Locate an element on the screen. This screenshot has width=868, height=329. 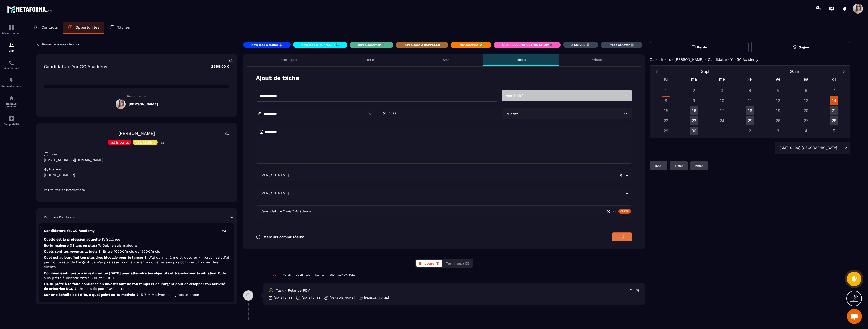
img: logo is located at coordinates (30, 9).